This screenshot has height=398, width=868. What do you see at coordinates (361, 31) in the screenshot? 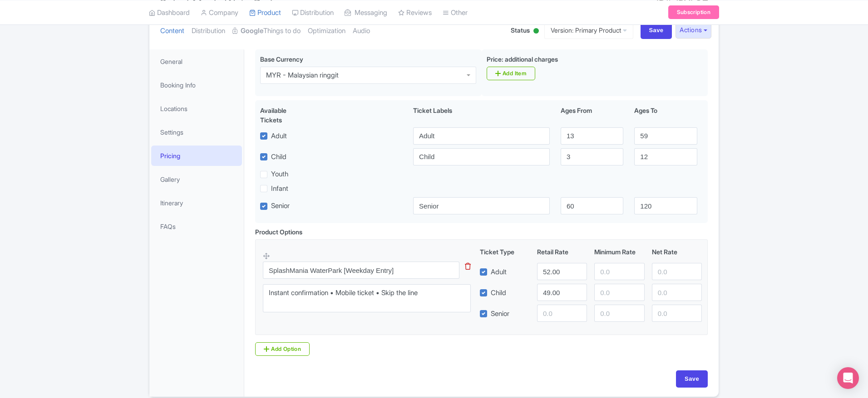
I see `a: Audio` at bounding box center [361, 31].